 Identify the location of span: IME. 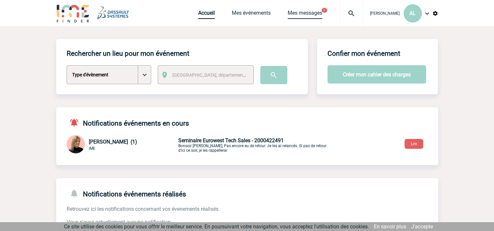
(92, 149).